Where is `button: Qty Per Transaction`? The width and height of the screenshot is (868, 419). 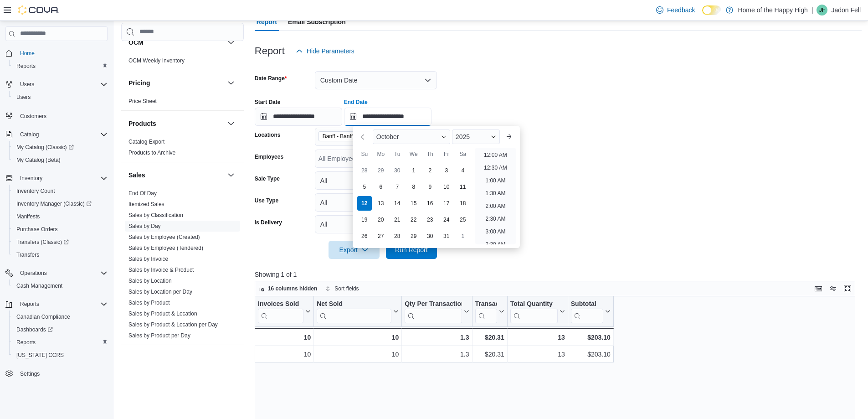 button: Qty Per Transaction is located at coordinates (436, 311).